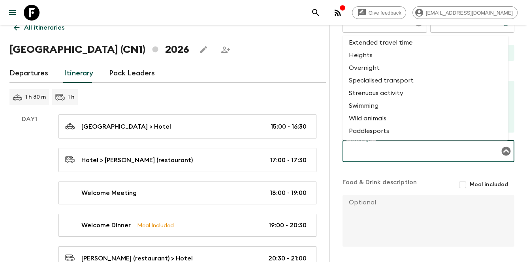 Image resolution: width=527 pixels, height=262 pixels. Describe the element at coordinates (203, 50) in the screenshot. I see `button: Edit this itinerary` at that location.